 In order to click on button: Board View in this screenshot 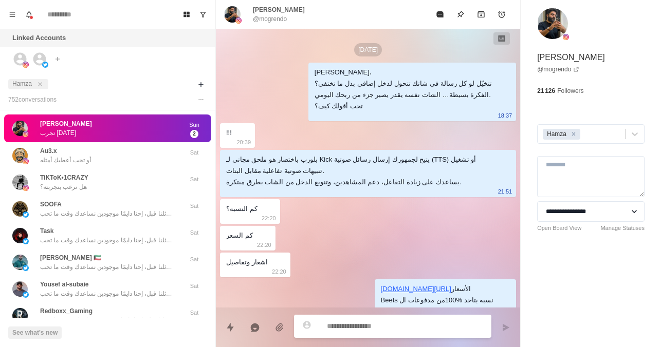, I will do `click(187, 14)`.